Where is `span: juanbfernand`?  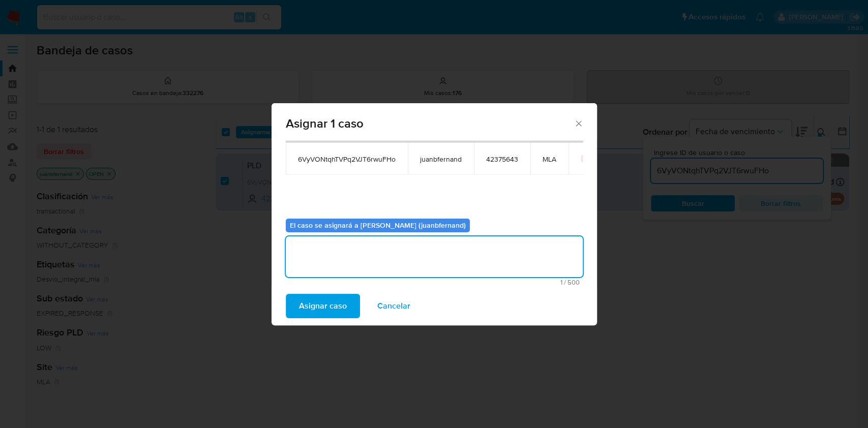
span: juanbfernand is located at coordinates (441, 159).